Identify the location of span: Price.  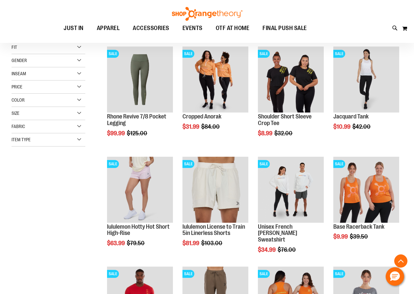
(17, 87).